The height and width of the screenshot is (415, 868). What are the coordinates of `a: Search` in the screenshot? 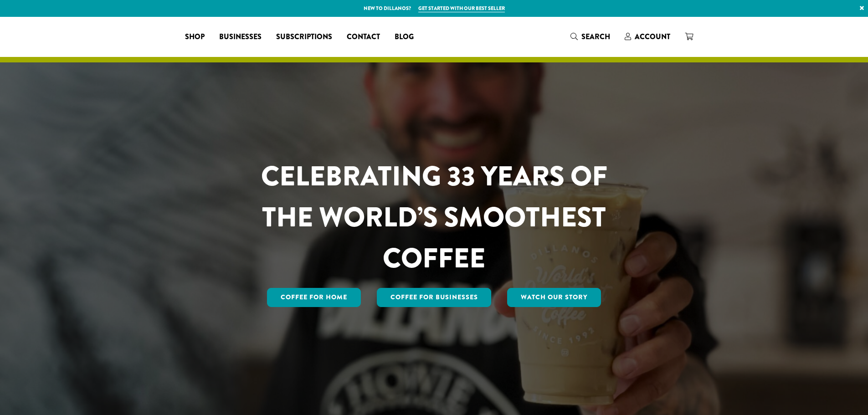 It's located at (590, 36).